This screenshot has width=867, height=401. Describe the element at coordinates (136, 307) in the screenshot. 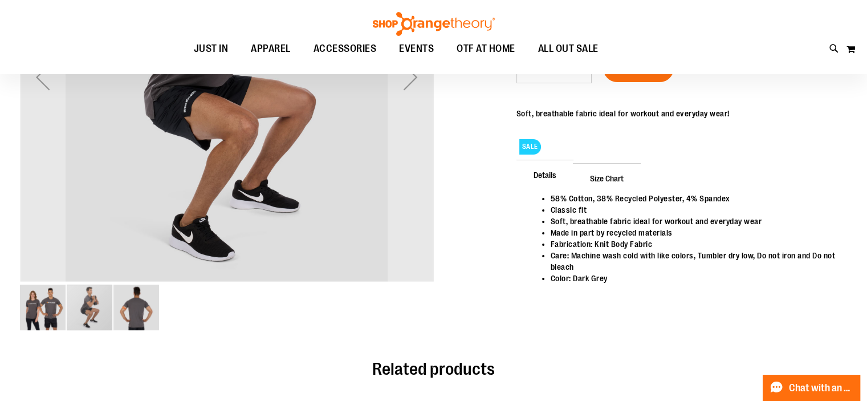

I see `div: image 3 of 3` at that location.